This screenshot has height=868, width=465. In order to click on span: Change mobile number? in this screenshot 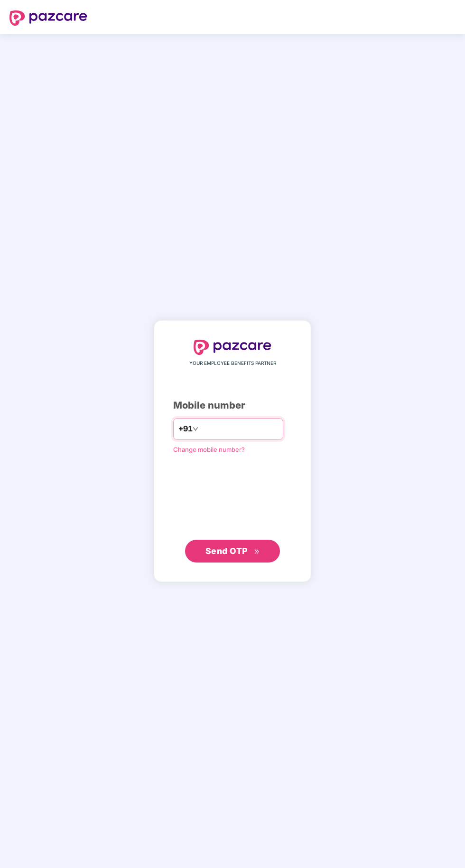, I will do `click(209, 449)`.